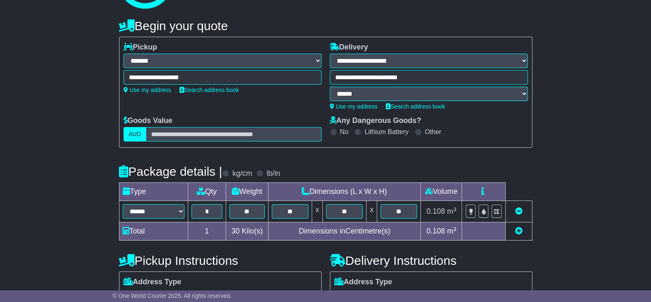 The image size is (651, 302). What do you see at coordinates (140, 47) in the screenshot?
I see `label: Pickup` at bounding box center [140, 47].